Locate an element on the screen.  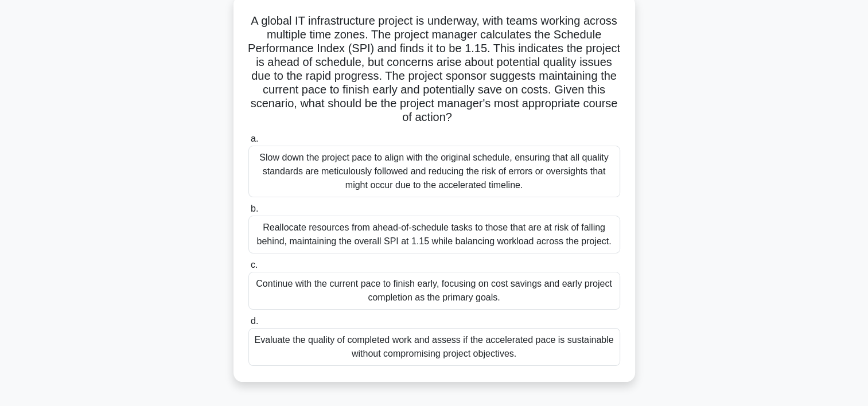
span: c. is located at coordinates (254, 264).